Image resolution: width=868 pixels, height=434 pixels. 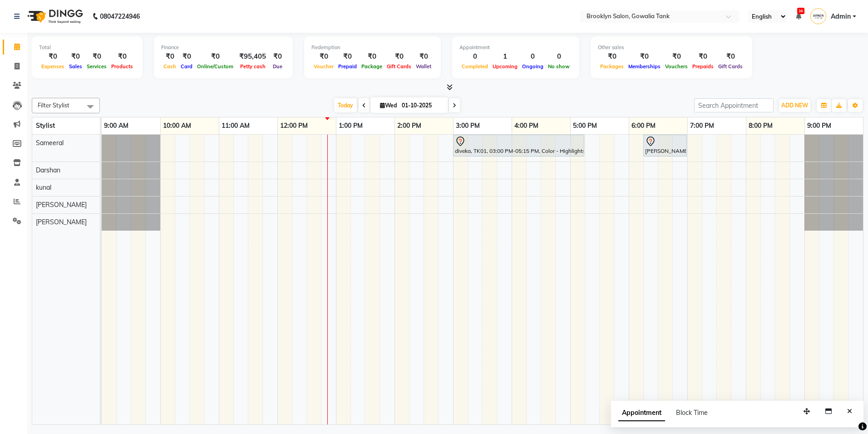 What do you see at coordinates (584, 125) in the screenshot?
I see `a: 5:00 PM` at bounding box center [584, 125].